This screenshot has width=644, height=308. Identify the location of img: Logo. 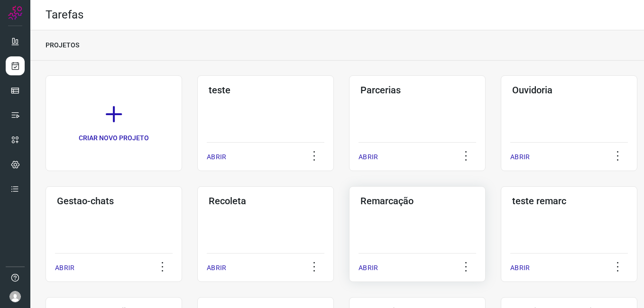
(15, 13).